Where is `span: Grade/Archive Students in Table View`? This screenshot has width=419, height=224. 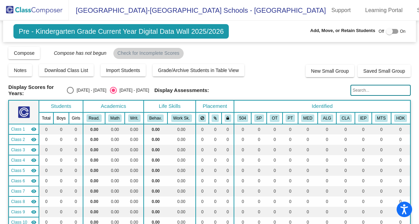 span: Grade/Archive Students in Table View is located at coordinates (198, 70).